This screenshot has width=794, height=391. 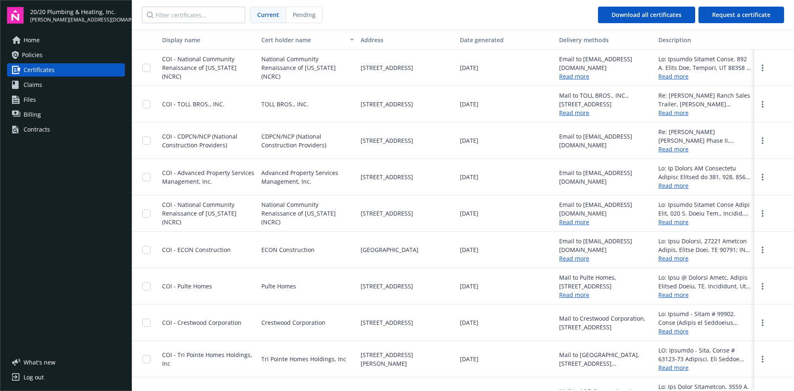 I want to click on div: Description, so click(x=705, y=40).